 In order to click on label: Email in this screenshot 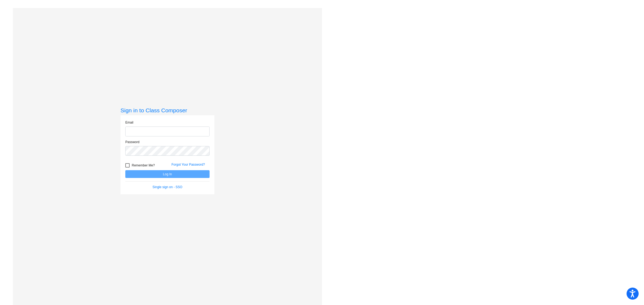, I will do `click(130, 123)`.